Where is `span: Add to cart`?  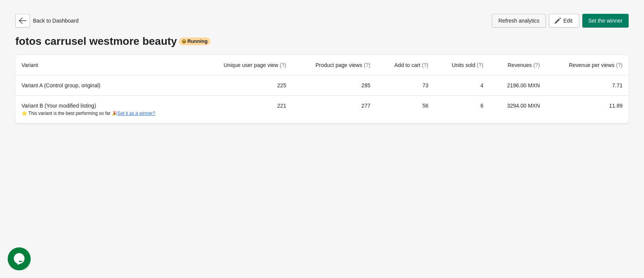 span: Add to cart is located at coordinates (411, 65).